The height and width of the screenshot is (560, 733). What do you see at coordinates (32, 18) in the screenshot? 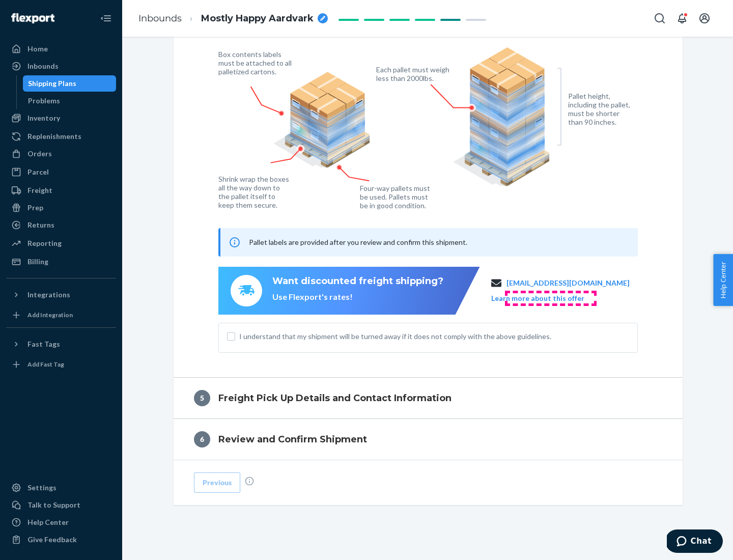
I see `img: Flexport logo` at bounding box center [32, 18].